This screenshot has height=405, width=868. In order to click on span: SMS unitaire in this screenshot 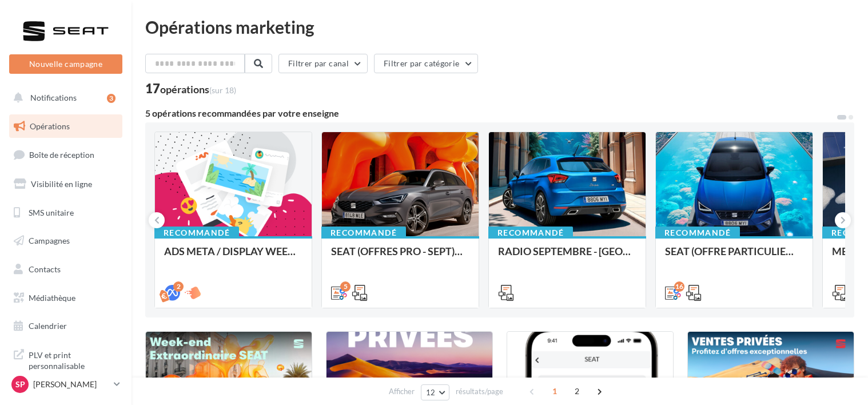, I will do `click(51, 212)`.